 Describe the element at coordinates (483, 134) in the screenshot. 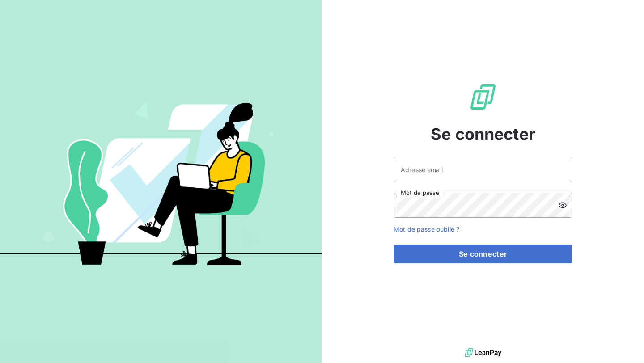

I see `span: Se connecter` at that location.